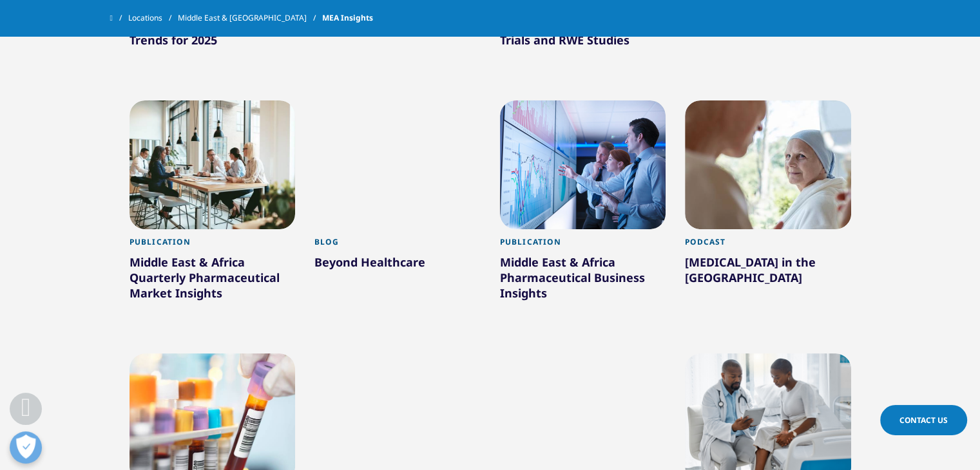 Image resolution: width=980 pixels, height=470 pixels. What do you see at coordinates (583, 280) in the screenshot?
I see `div: Middle East & Africa Pharmaceutical Business Insights` at bounding box center [583, 280].